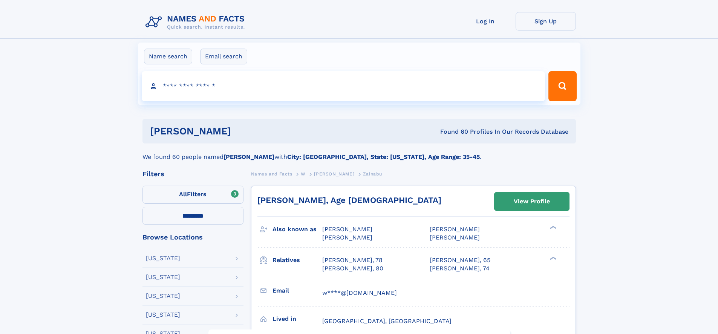  Describe the element at coordinates (297, 229) in the screenshot. I see `h3: Also known as` at that location.